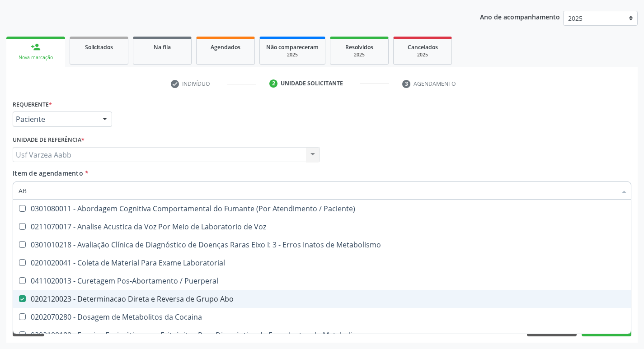 Image resolution: width=644 pixels, height=349 pixels. I want to click on label: Requerente, so click(32, 104).